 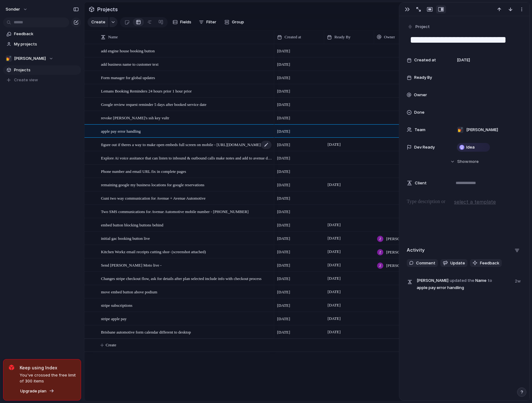 I want to click on span: Explore Ai voice assitance that can listen to inbound & outbound calls make notes and add to aven..., so click(x=186, y=158).